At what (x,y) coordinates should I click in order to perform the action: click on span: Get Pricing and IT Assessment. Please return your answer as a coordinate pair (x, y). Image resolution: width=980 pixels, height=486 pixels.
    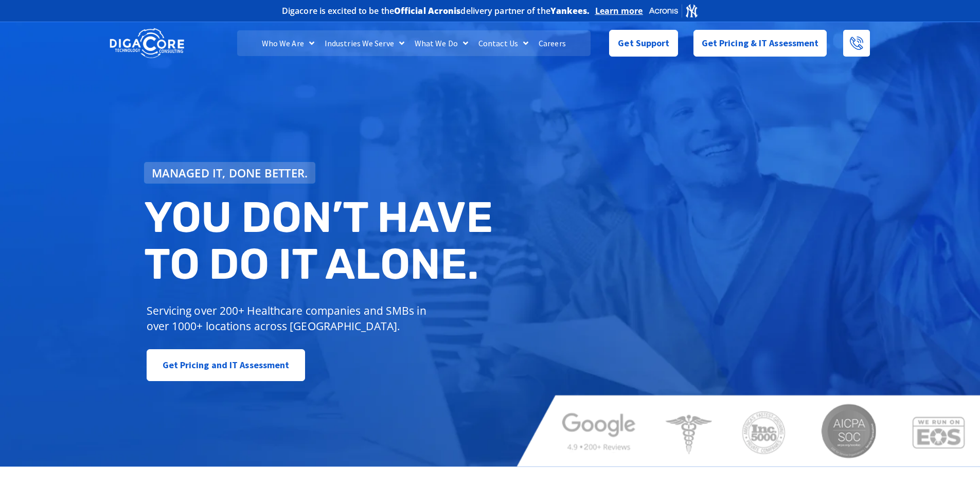
    Looking at the image, I should click on (226, 365).